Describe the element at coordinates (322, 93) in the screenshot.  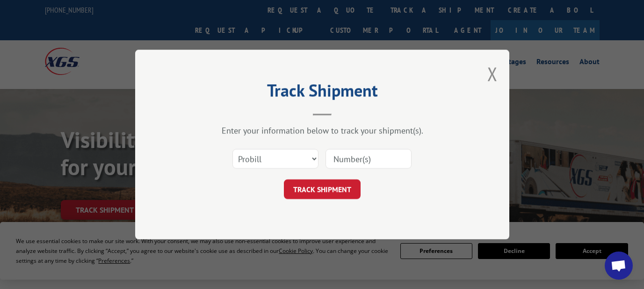
I see `h2: Track Shipment` at that location.